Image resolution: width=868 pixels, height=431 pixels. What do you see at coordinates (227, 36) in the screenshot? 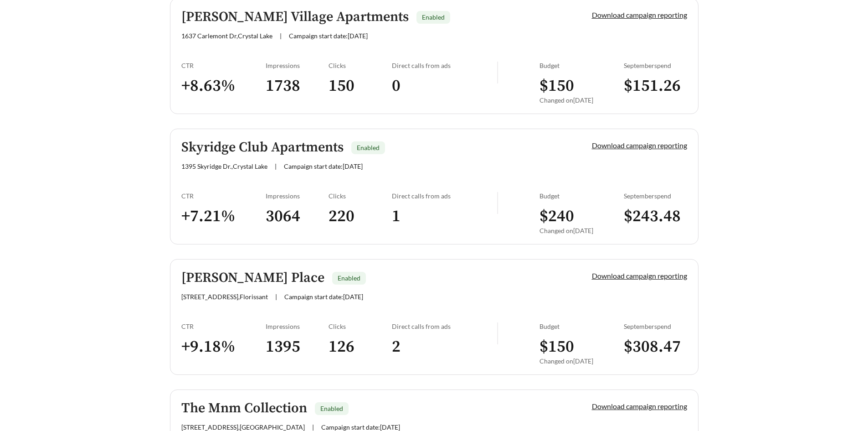
I see `span: 1637 Carlemont Dr , Crystal Lake` at bounding box center [227, 36].